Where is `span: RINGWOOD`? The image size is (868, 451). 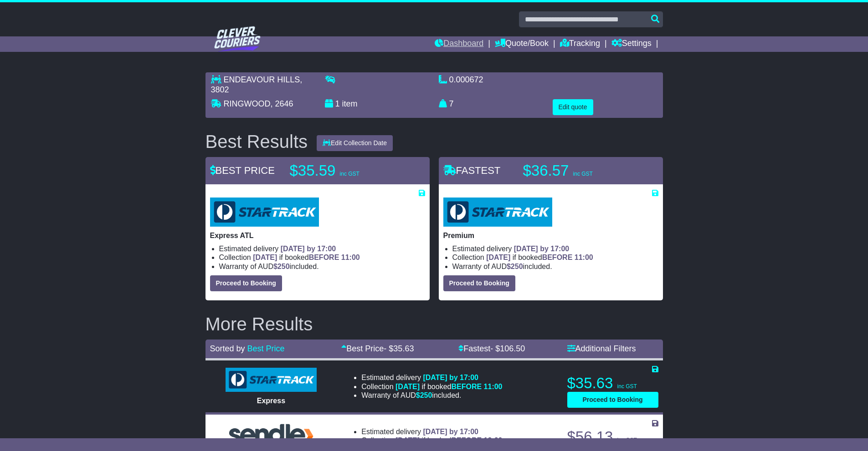 span: RINGWOOD is located at coordinates (247, 104).